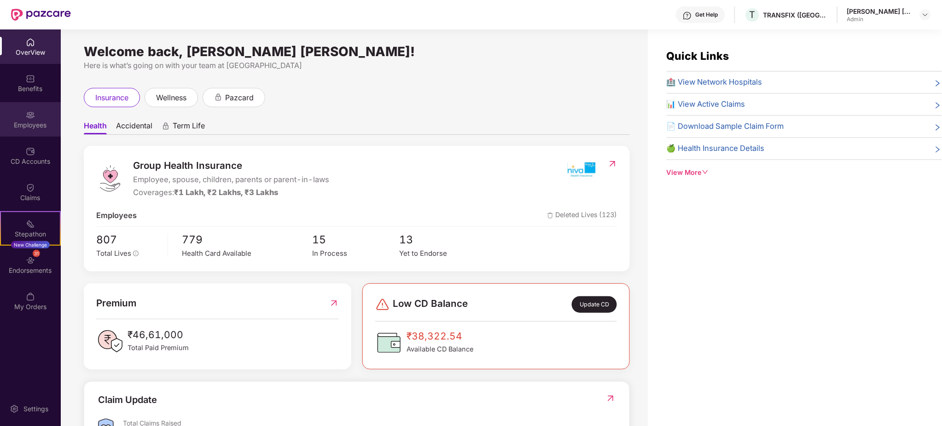 The image size is (942, 426). What do you see at coordinates (136, 254) in the screenshot?
I see `span: info-circle` at bounding box center [136, 254].